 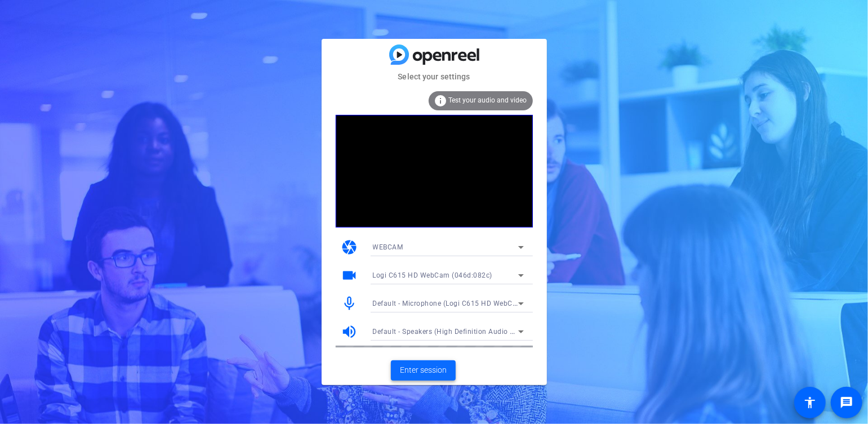 What do you see at coordinates (388, 247) in the screenshot?
I see `span: WEBCAM` at bounding box center [388, 247].